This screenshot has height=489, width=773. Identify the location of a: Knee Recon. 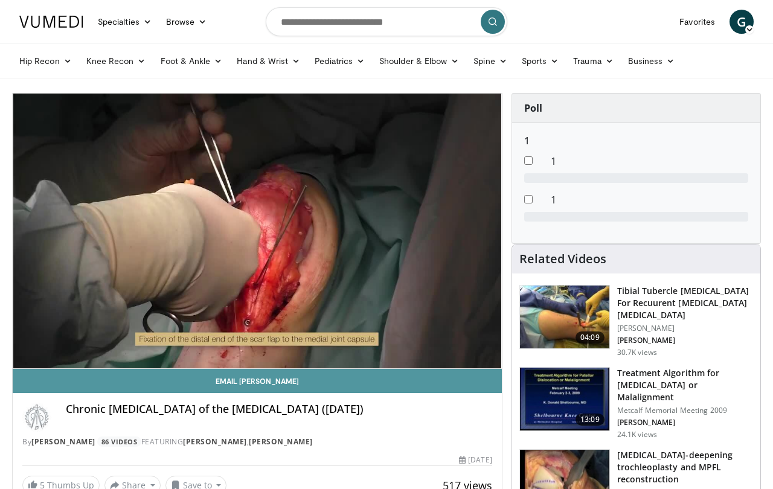
(116, 61).